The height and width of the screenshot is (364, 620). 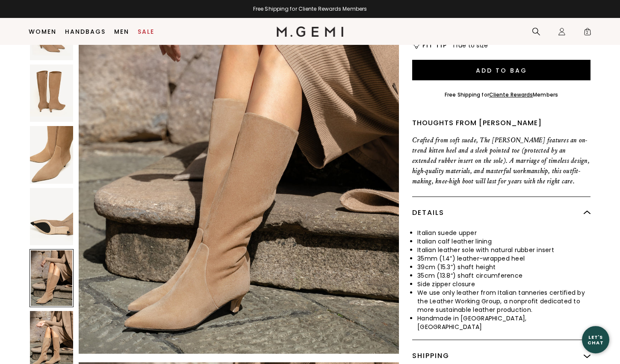 What do you see at coordinates (503, 233) in the screenshot?
I see `li: Italian suede upper` at bounding box center [503, 233].